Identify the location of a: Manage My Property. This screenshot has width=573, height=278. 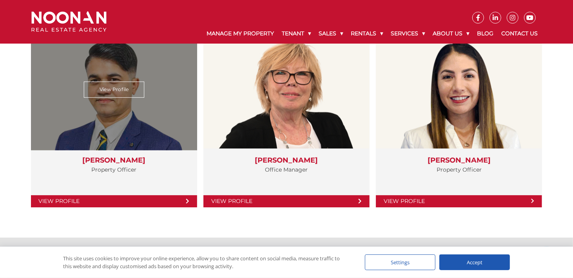
(240, 33).